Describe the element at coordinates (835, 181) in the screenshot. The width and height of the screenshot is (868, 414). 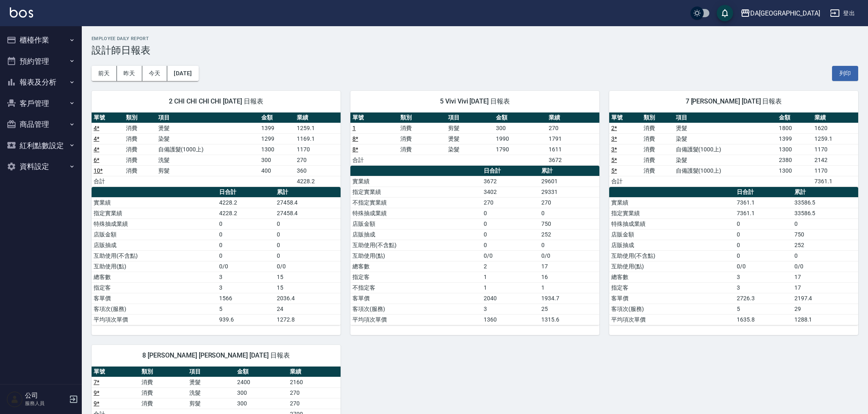
I see `td: 7361.1` at that location.